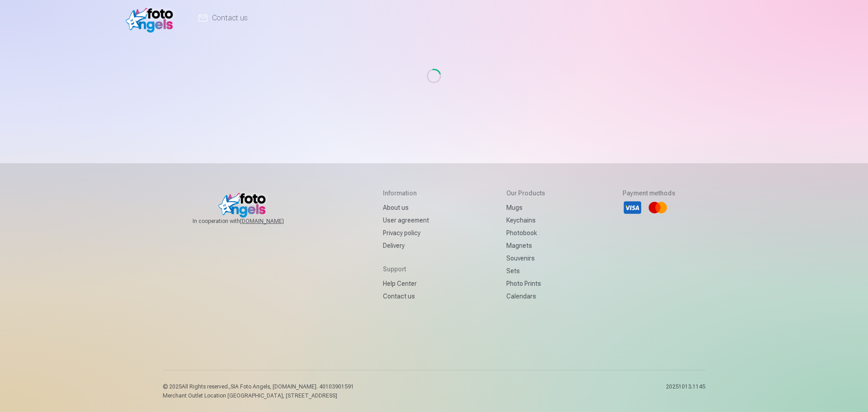 The width and height of the screenshot is (868, 412). Describe the element at coordinates (649, 193) in the screenshot. I see `h5: Payment methods` at that location.